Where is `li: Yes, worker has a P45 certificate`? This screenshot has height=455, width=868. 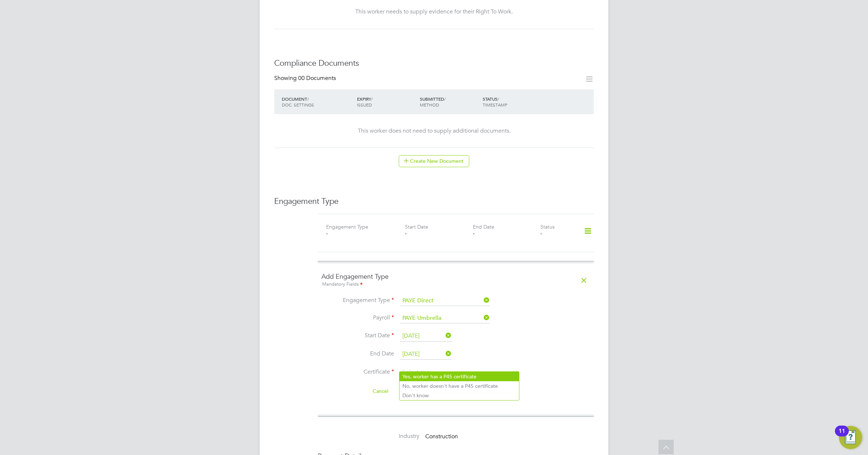 li: Yes, worker has a P45 certificate is located at coordinates (459, 376).